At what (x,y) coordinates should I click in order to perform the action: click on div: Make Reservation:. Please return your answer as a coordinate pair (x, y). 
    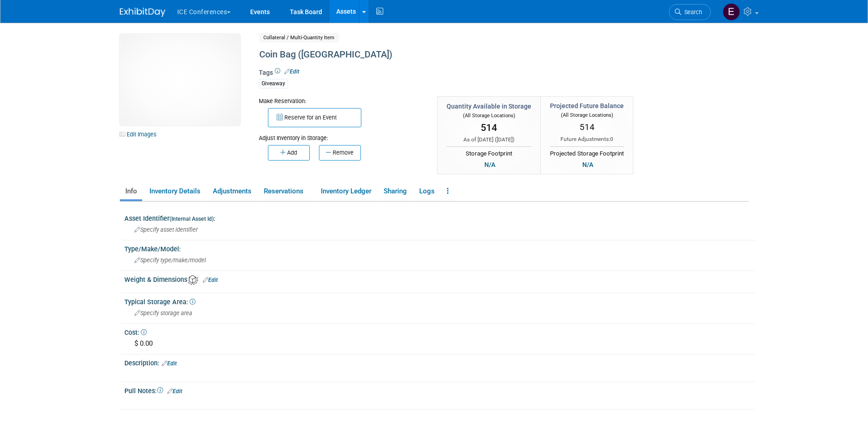
    Looking at the image, I should click on (341, 101).